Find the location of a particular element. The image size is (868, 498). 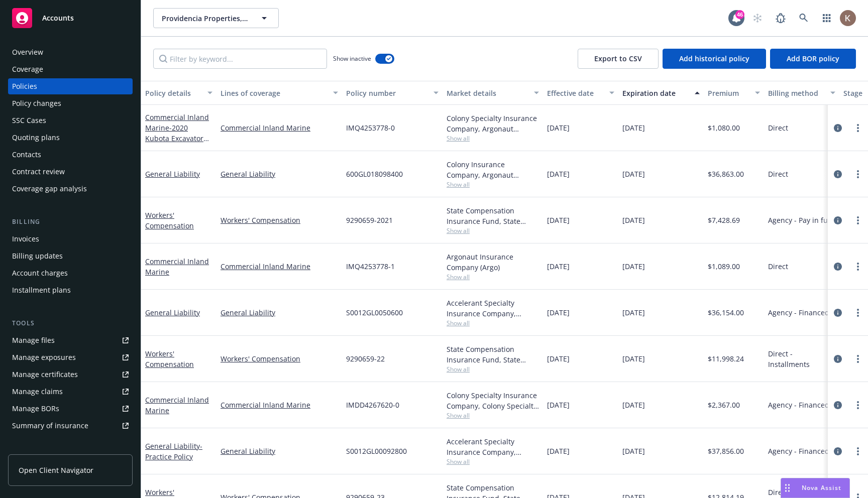

div: SSC Cases is located at coordinates (29, 120).